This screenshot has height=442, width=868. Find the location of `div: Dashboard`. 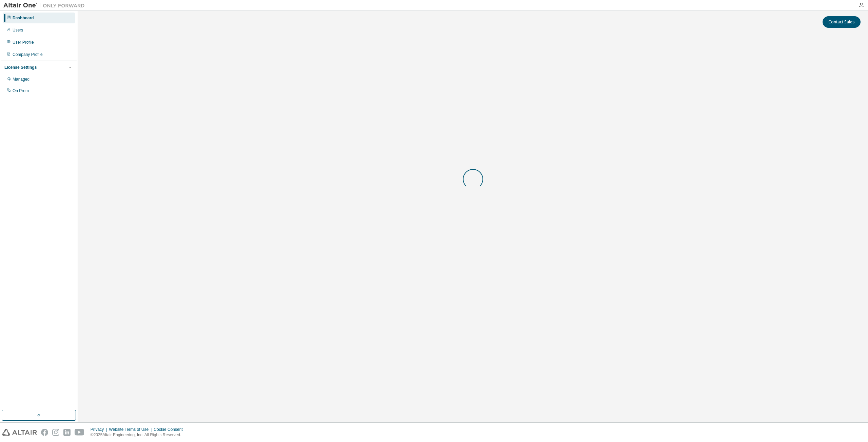

div: Dashboard is located at coordinates (23, 18).